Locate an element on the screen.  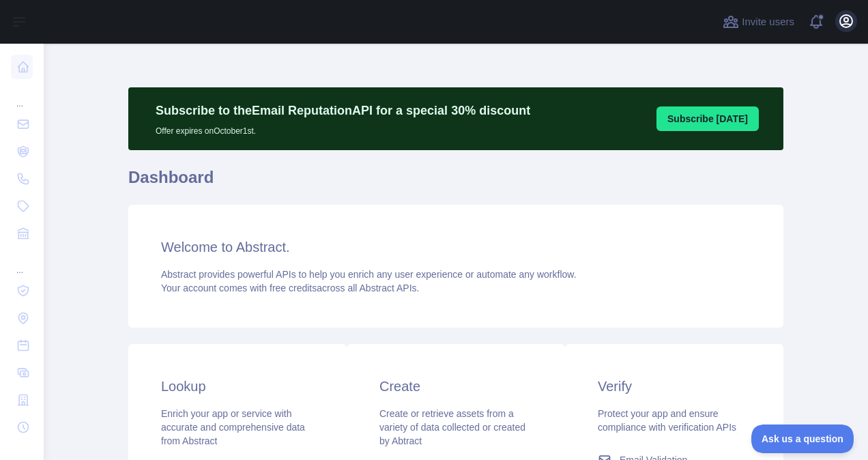
span: Invite users is located at coordinates (768, 22).